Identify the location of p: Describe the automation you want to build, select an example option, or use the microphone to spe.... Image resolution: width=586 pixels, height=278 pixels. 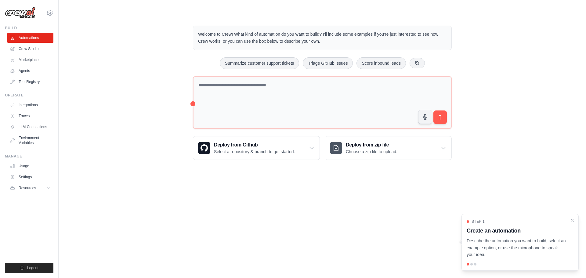
(516, 248).